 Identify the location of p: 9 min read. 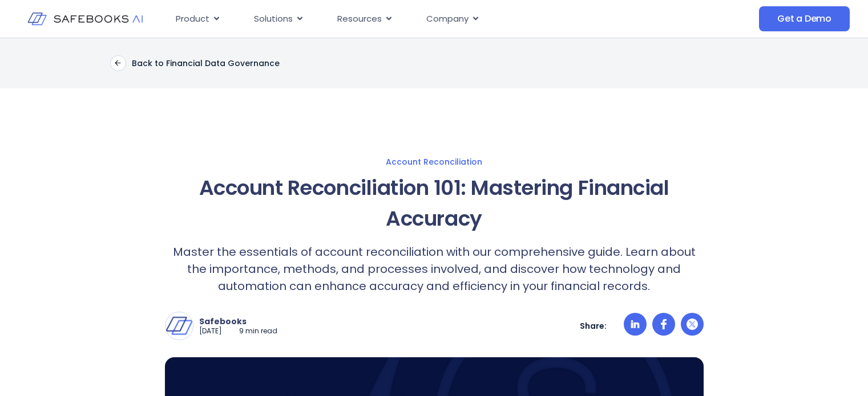
(258, 331).